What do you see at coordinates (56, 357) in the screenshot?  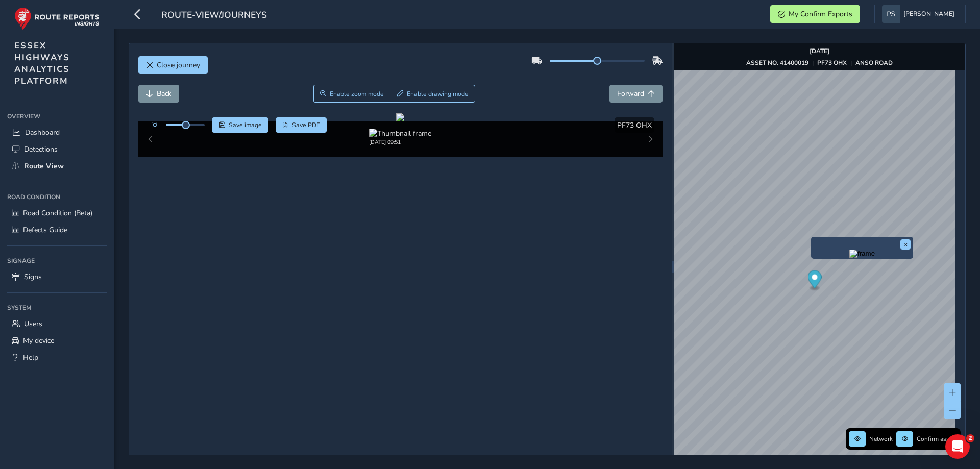 I see `a: Help` at bounding box center [56, 357].